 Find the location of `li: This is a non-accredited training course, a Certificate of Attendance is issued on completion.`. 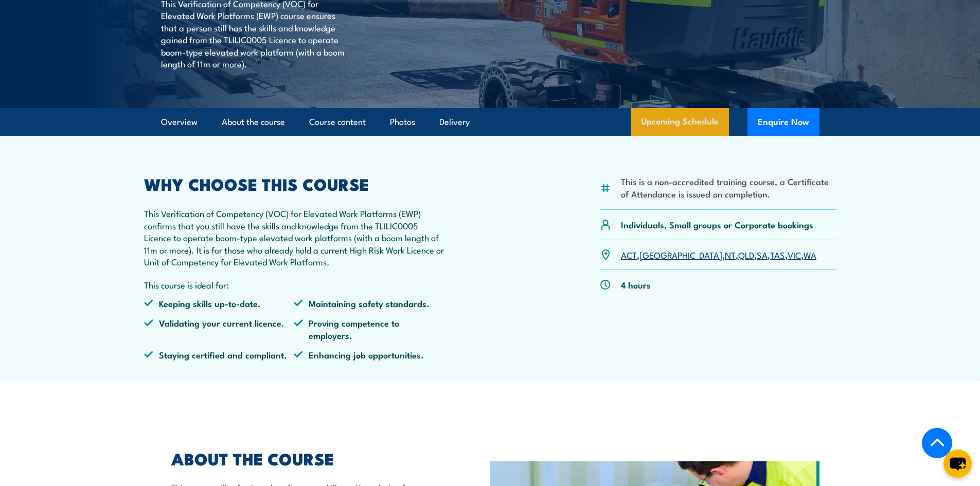

li: This is a non-accredited training course, a Certificate of Attendance is issued on completion. is located at coordinates (728, 188).